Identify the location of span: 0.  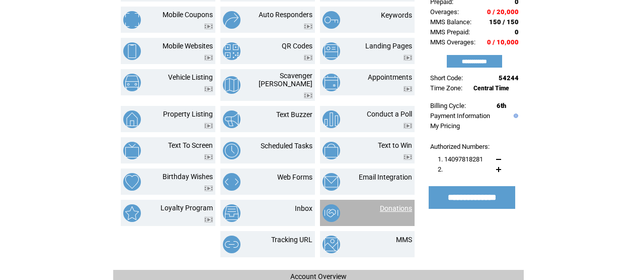
(517, 31).